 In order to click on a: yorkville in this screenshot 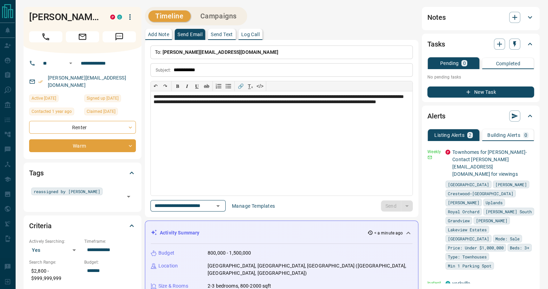, I will do `click(461, 283)`.